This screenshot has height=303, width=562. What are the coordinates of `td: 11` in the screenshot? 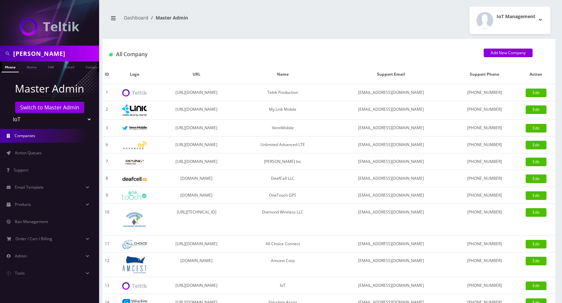 It's located at (107, 244).